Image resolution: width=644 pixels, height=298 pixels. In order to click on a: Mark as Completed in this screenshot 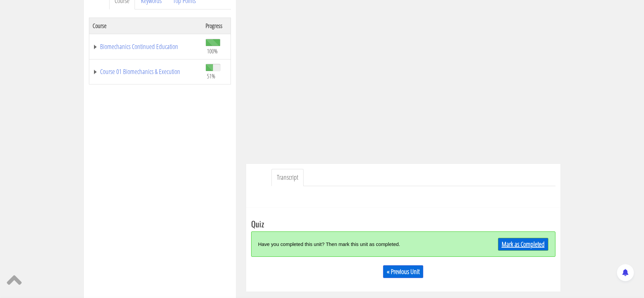, I will do `click(523, 244)`.